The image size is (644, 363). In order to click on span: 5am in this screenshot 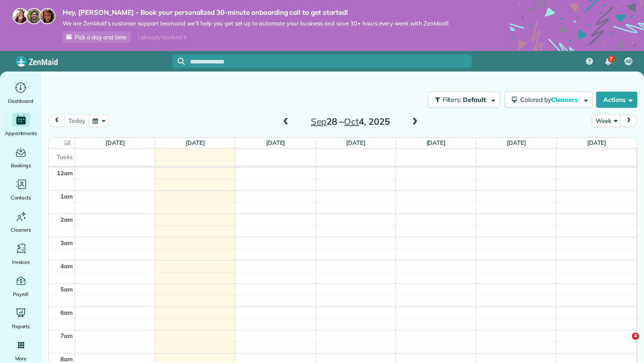, I will do `click(67, 289)`.